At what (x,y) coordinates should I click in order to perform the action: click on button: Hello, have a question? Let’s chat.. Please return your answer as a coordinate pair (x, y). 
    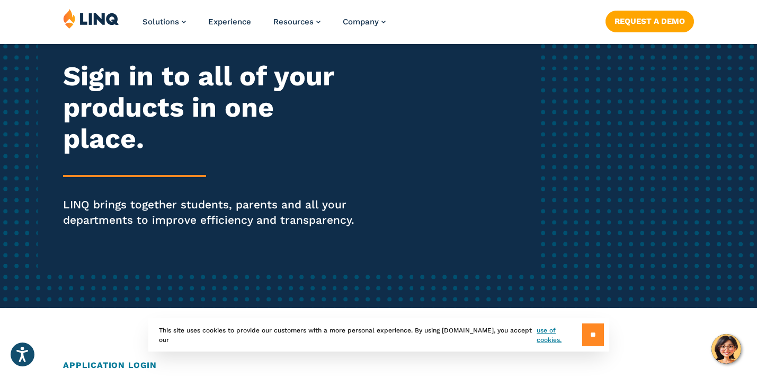
    Looking at the image, I should click on (726, 349).